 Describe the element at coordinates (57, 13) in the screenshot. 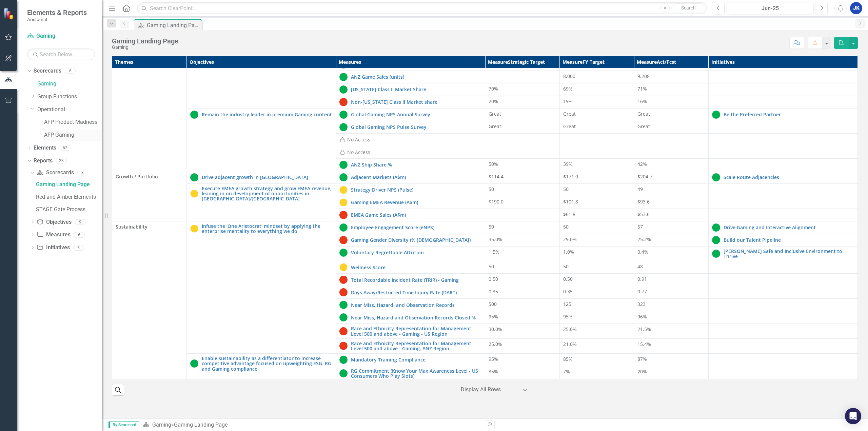

I see `span: Elements & Reports` at that location.